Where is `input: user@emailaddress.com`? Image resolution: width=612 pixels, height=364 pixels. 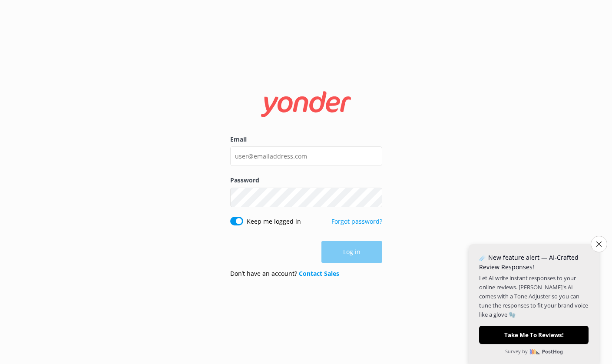
input: user@emailaddress.com is located at coordinates (306, 156).